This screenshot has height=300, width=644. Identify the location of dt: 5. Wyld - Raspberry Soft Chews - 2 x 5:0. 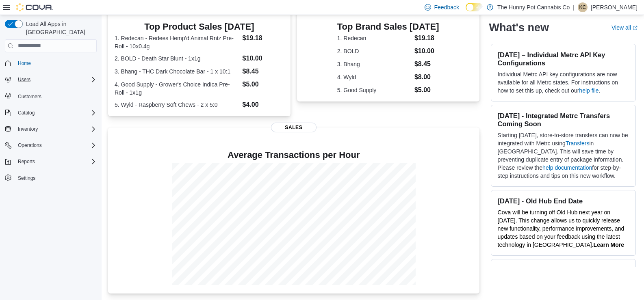
(177, 105).